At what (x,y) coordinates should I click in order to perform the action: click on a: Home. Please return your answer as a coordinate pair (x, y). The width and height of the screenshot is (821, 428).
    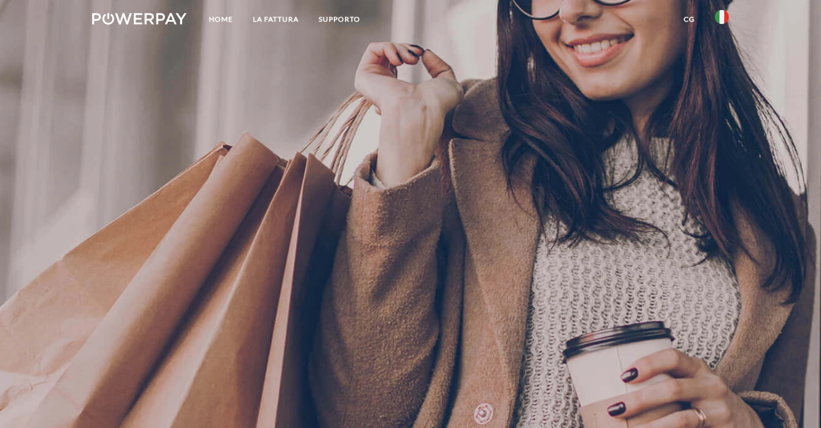
    Looking at the image, I should click on (221, 19).